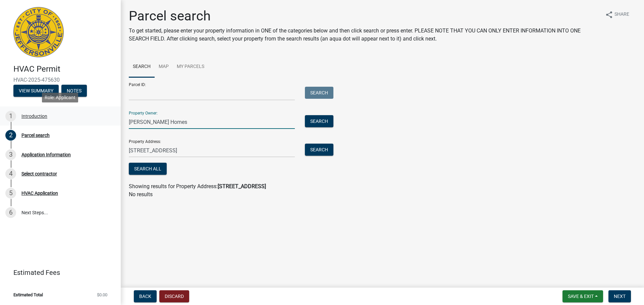  What do you see at coordinates (191, 67) in the screenshot?
I see `a: My Parcels` at bounding box center [191, 67].